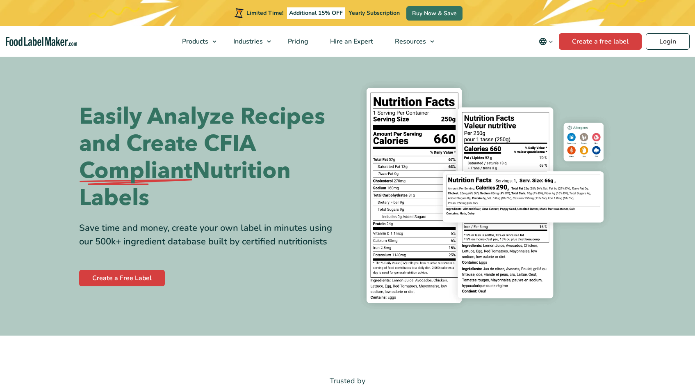  What do you see at coordinates (210, 157) in the screenshot?
I see `h1: Easily Analyze Recipes and Create CFIA Nutrition Labels` at bounding box center [210, 157].